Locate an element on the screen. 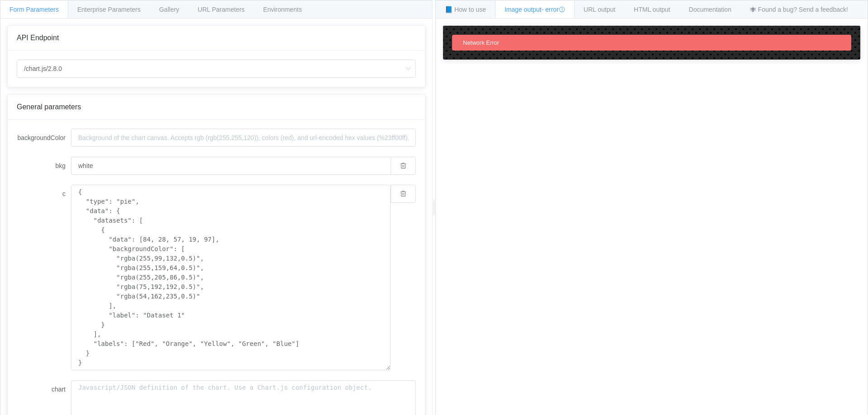  span: Image output is located at coordinates (535, 9).